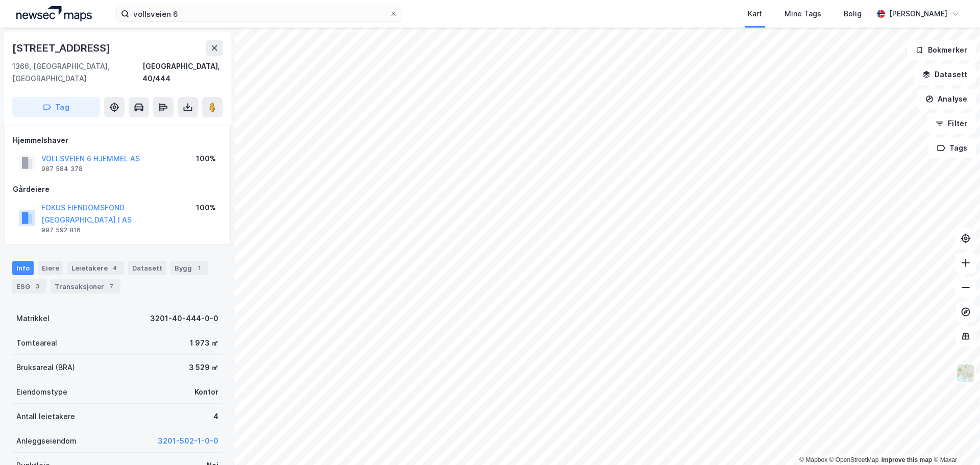  Describe the element at coordinates (41, 392) in the screenshot. I see `div: Eiendomstype` at that location.